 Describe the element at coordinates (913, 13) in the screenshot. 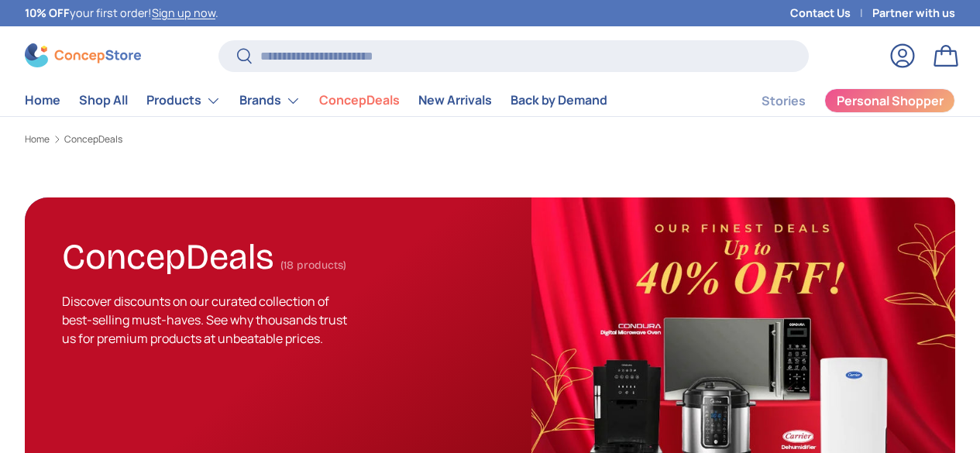

I see `a: Partner with us` at that location.